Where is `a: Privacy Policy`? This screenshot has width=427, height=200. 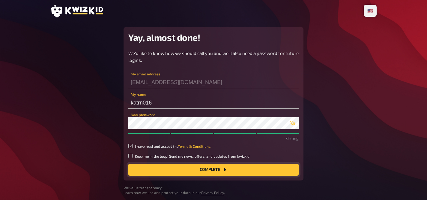
a: Privacy Policy is located at coordinates (213, 192).